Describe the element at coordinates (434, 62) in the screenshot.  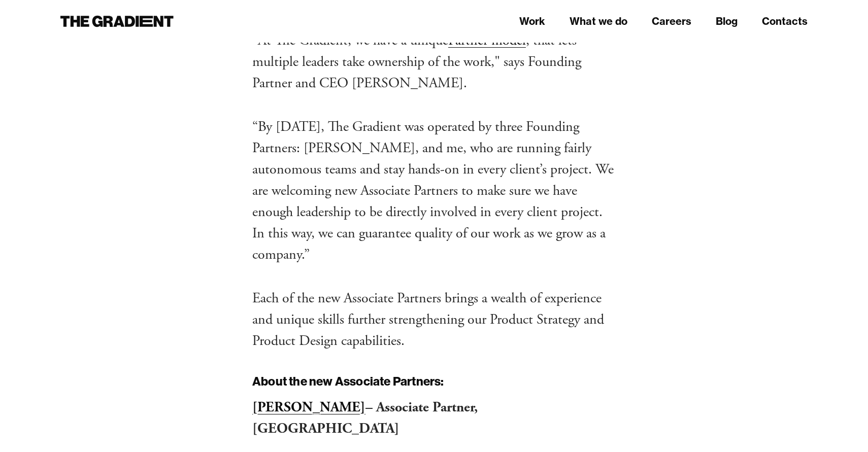
I see `p: "At The Gradient, we have a unique , that lets multiple leaders take ownership of the work," says...` at that location.